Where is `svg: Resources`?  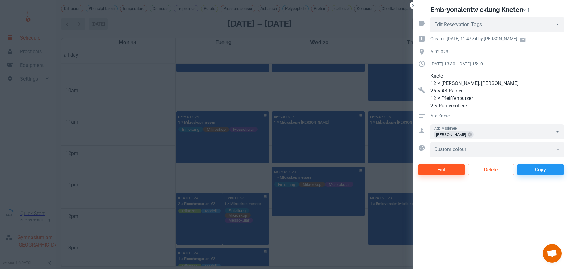
svg: Resources is located at coordinates (421, 90).